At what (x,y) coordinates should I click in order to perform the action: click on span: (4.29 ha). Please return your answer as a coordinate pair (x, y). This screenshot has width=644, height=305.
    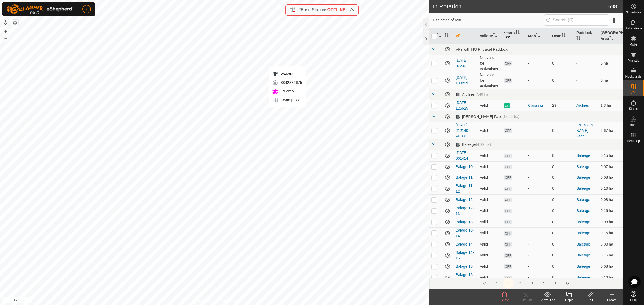
    Looking at the image, I should click on (483, 144).